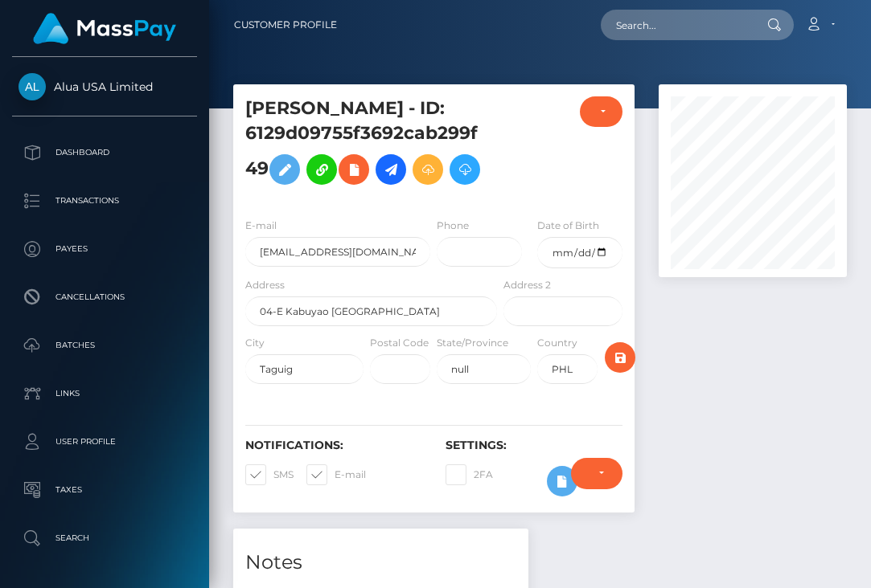 The image size is (871, 588). Describe the element at coordinates (255, 343) in the screenshot. I see `label: City` at that location.